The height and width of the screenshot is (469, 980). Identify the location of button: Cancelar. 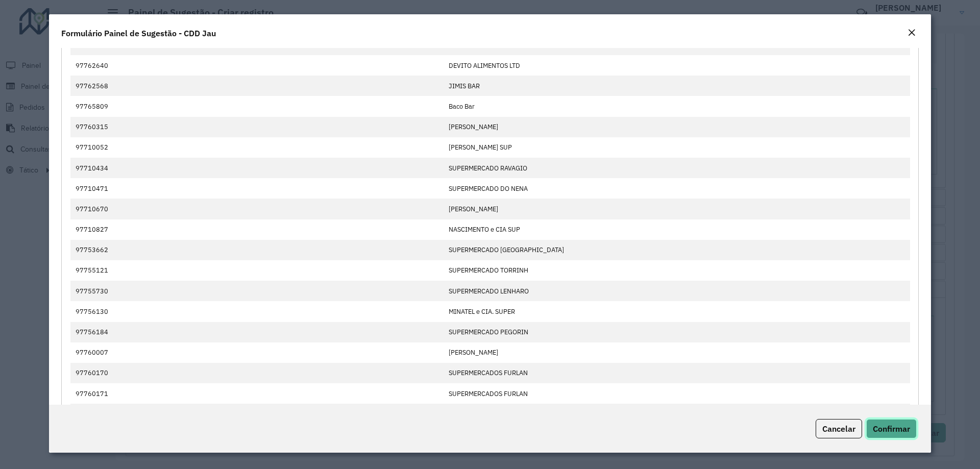
(839, 428).